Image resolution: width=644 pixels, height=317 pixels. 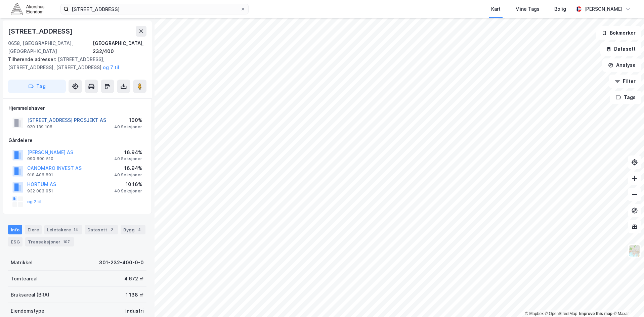 I want to click on button: Datasett, so click(x=621, y=49).